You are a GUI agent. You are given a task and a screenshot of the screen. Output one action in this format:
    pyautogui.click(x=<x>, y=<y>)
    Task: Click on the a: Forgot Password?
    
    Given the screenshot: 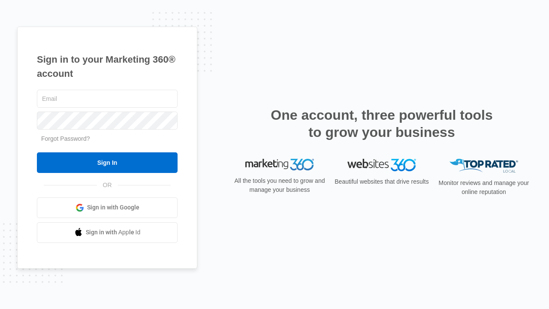 What is the action you would take?
    pyautogui.click(x=66, y=139)
    